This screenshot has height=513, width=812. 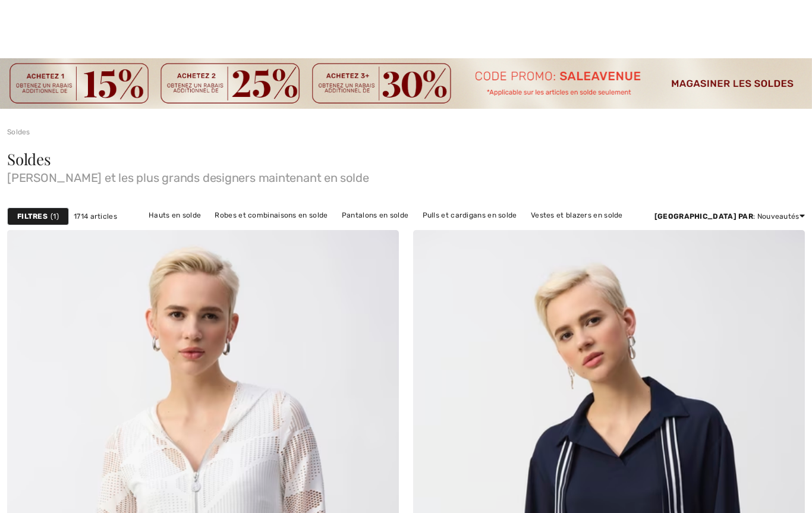 I want to click on a: Vestes et blazers en solde, so click(x=577, y=215).